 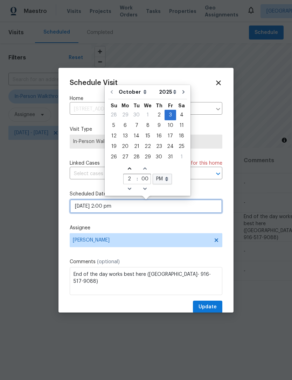 I want to click on abbr: Thursday, so click(x=159, y=106).